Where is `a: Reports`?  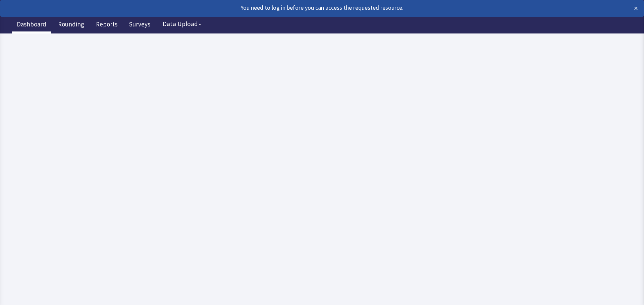 a: Reports is located at coordinates (107, 25).